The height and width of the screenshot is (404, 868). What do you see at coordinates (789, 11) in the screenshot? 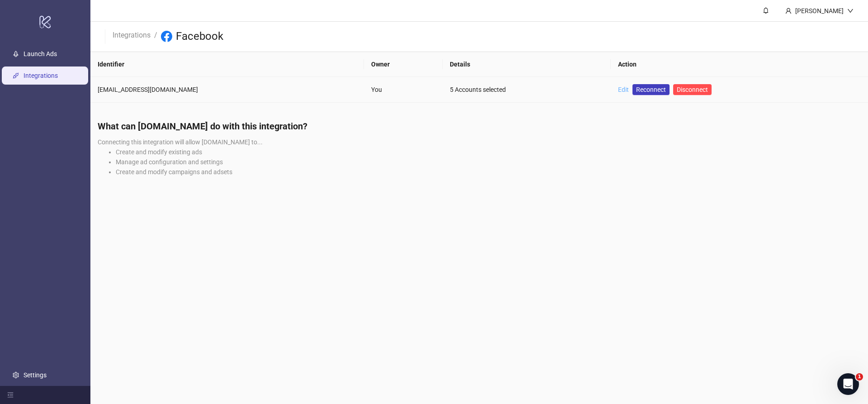
I see `span: user` at bounding box center [789, 11].